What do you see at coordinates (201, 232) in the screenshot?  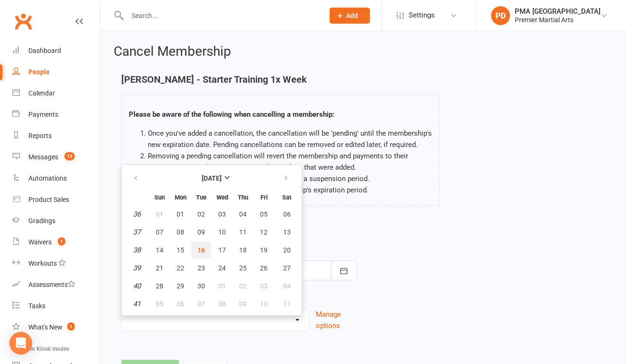 I see `button: 09` at bounding box center [201, 232].